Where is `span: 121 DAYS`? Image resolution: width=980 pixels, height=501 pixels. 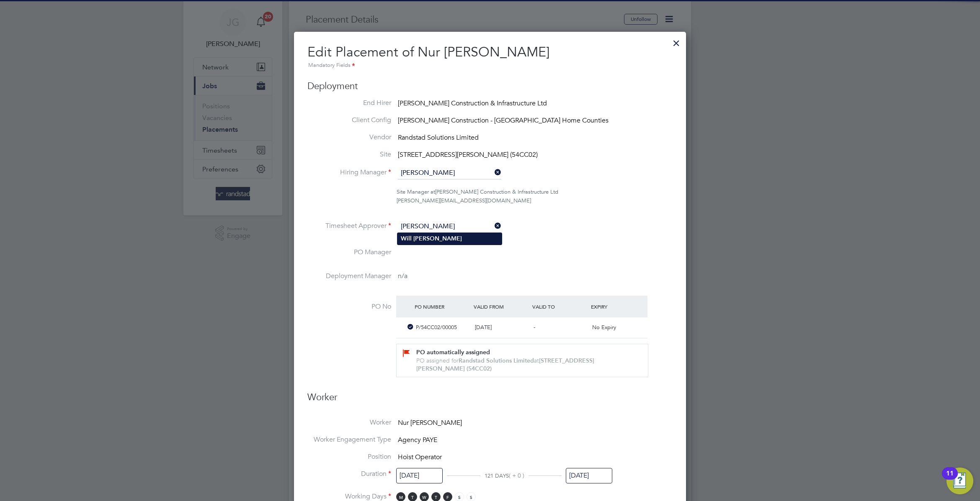 span: 121 DAYS is located at coordinates (497, 475).